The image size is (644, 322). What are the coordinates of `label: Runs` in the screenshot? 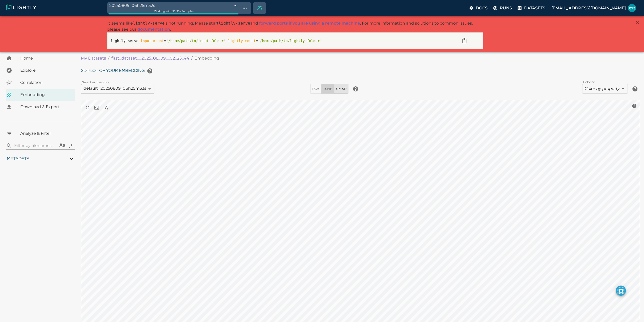 It's located at (503, 8).